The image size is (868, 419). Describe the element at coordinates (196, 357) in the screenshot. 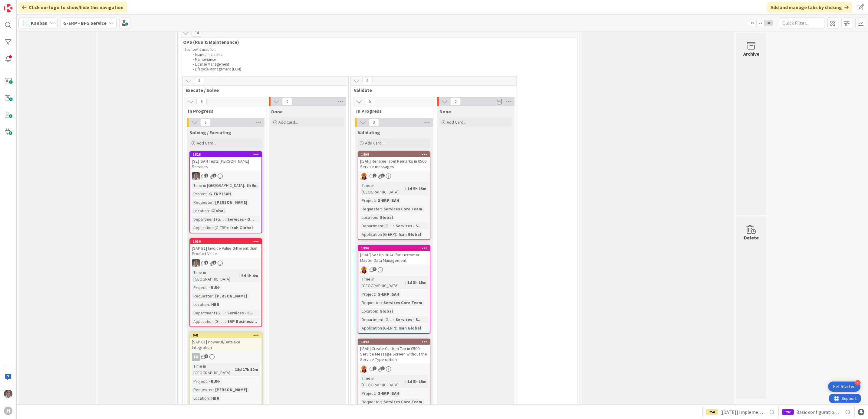

I see `div: FA` at that location.